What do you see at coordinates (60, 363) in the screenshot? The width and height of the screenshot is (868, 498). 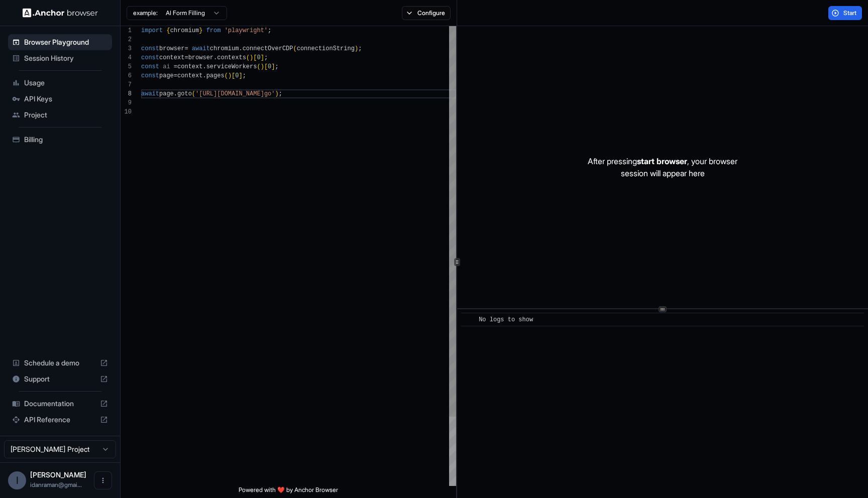 I see `span: Schedule a demo` at bounding box center [60, 363].